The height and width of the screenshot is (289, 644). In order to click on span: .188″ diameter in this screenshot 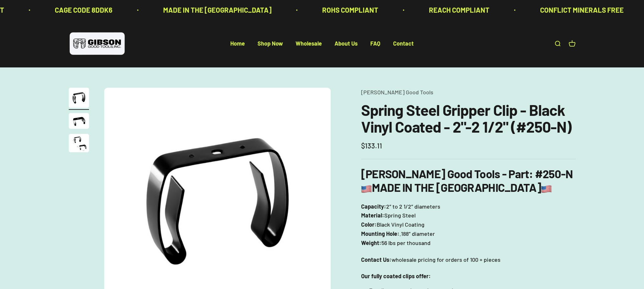, I will do `click(417, 233)`.